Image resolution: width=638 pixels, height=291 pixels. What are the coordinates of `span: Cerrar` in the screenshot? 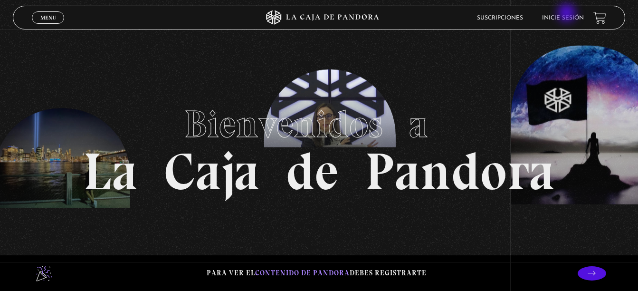 It's located at (48, 26).